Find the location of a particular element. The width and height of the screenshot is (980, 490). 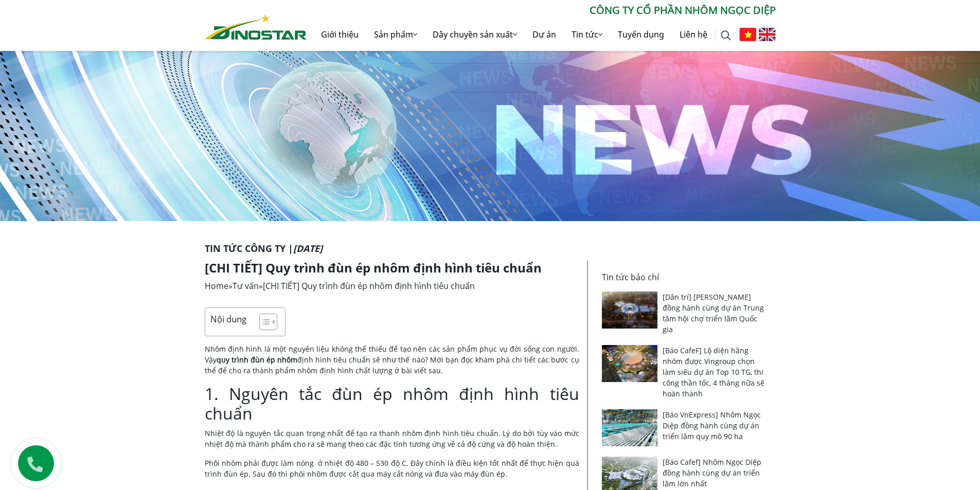

a: Tin tức is located at coordinates (587, 34).